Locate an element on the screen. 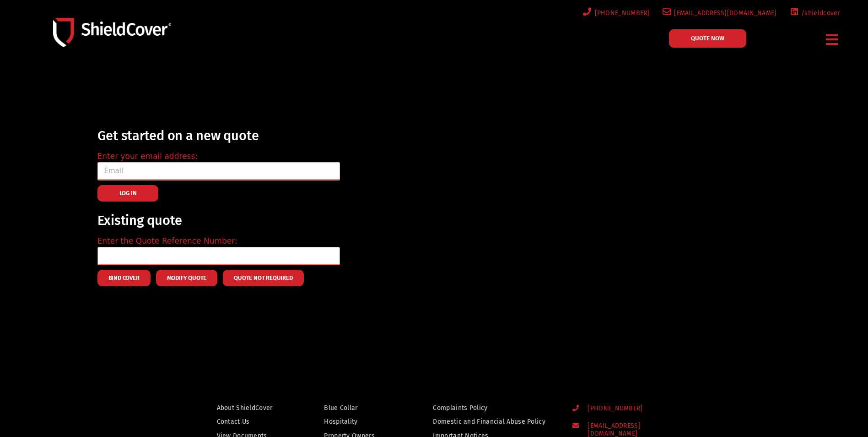  span: Bind Cover is located at coordinates (124, 277).